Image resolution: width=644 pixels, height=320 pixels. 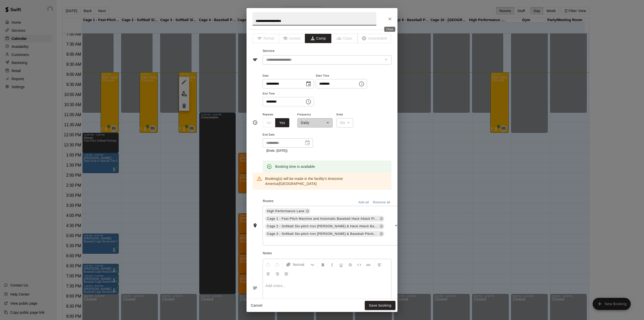 I want to click on span: Repeats, so click(x=278, y=115).